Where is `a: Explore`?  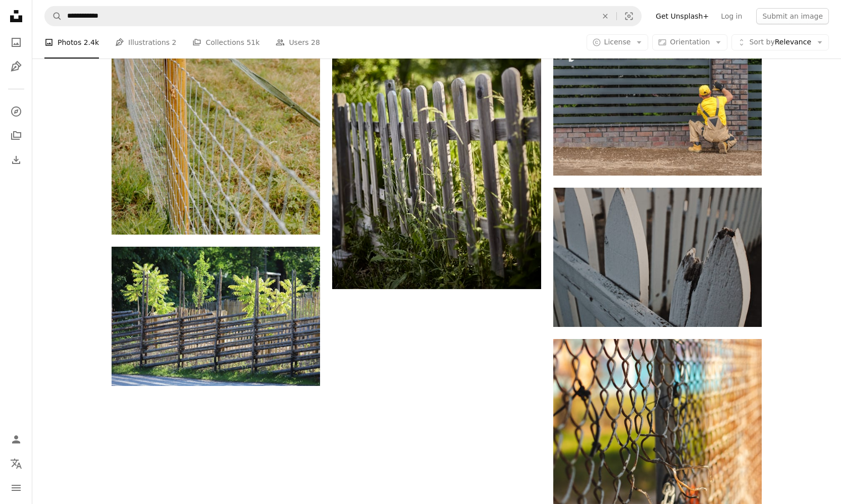 a: Explore is located at coordinates (16, 111).